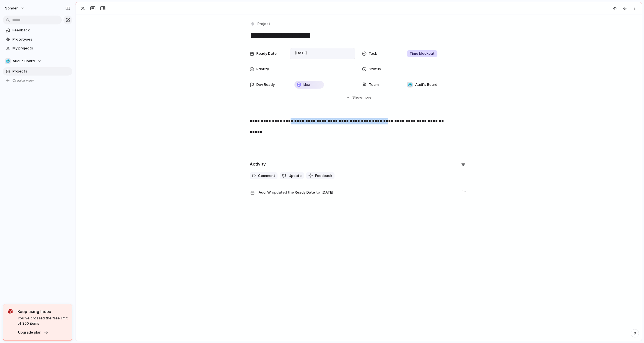  I want to click on button: Update, so click(291, 176).